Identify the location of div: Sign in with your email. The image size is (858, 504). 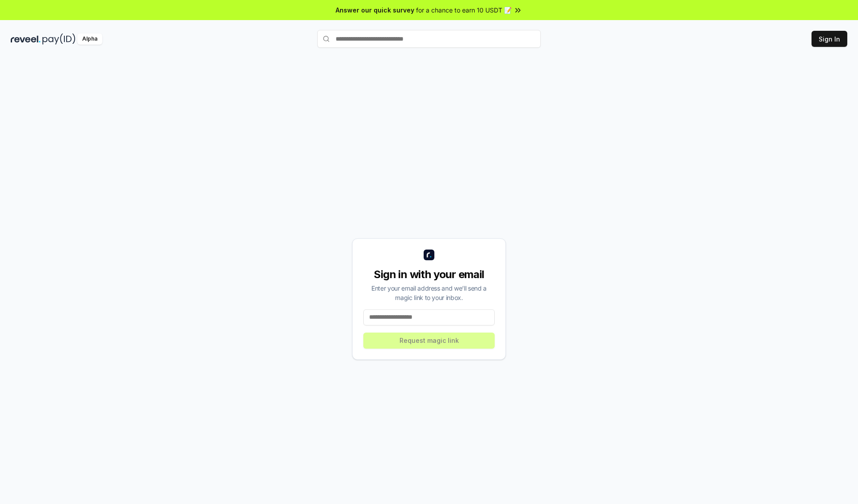
(429, 275).